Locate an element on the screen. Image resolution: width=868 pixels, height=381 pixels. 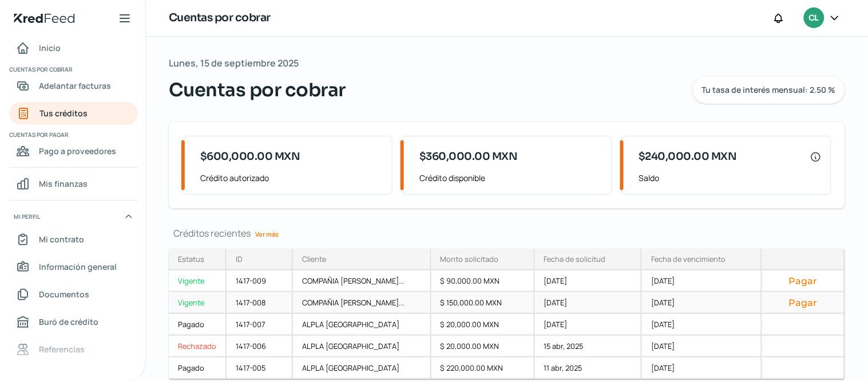
div: $ 150,000.00 MXN is located at coordinates (483, 303).